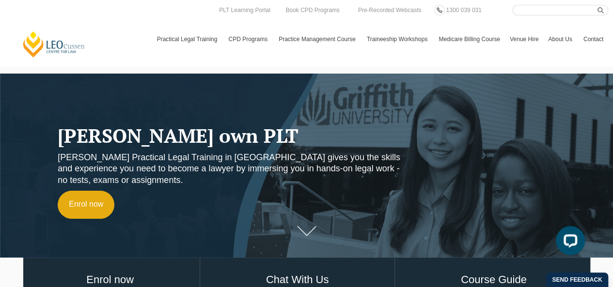 The height and width of the screenshot is (287, 613). Describe the element at coordinates (188, 39) in the screenshot. I see `a: Practical Legal Training` at that location.